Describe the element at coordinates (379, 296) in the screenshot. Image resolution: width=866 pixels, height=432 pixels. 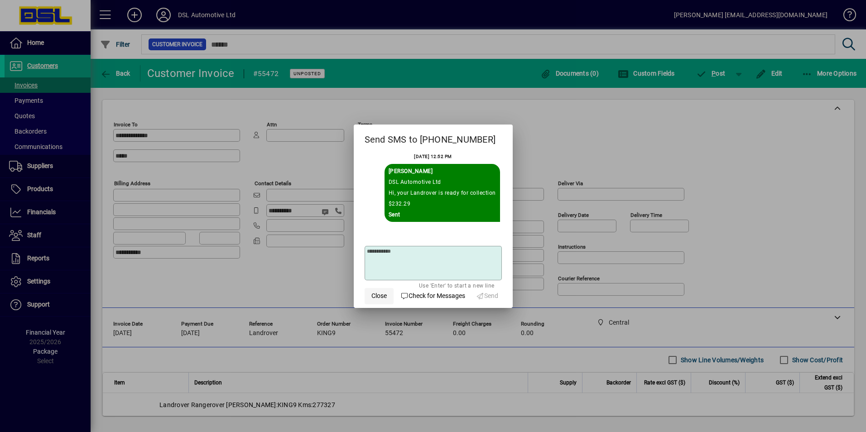
I see `button: Close` at that location.